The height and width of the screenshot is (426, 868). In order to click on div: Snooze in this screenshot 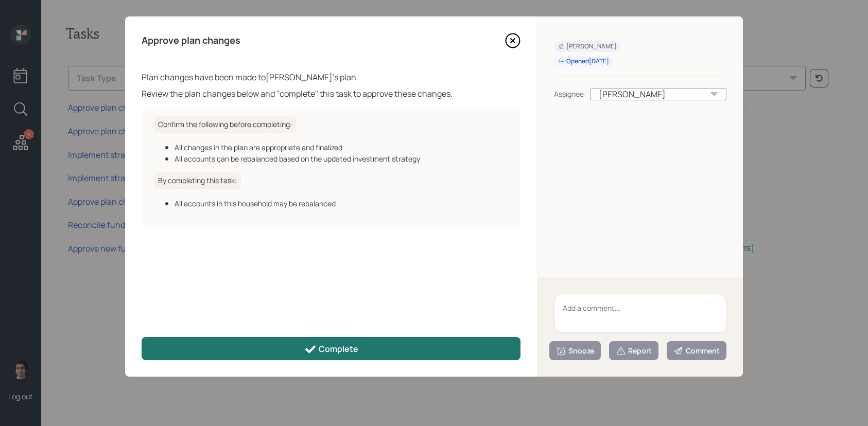, I will do `click(575, 351)`.